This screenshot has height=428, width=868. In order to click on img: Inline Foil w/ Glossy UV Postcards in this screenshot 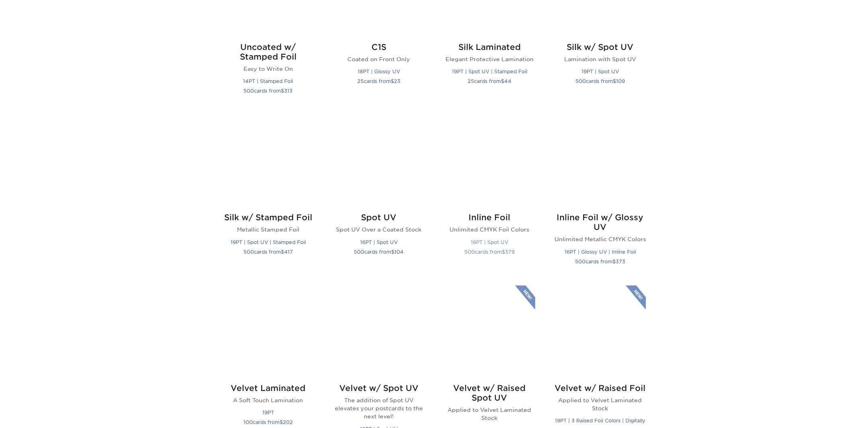, I will do `click(600, 160)`.